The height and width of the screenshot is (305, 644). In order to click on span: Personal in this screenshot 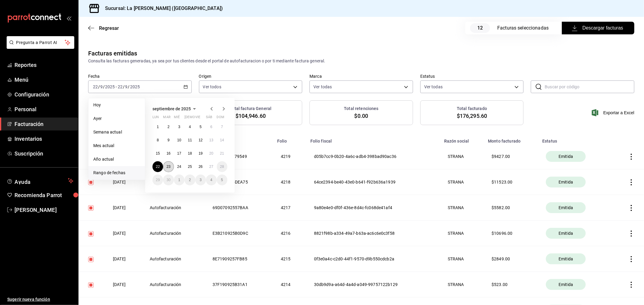, I will do `click(43, 109)`.